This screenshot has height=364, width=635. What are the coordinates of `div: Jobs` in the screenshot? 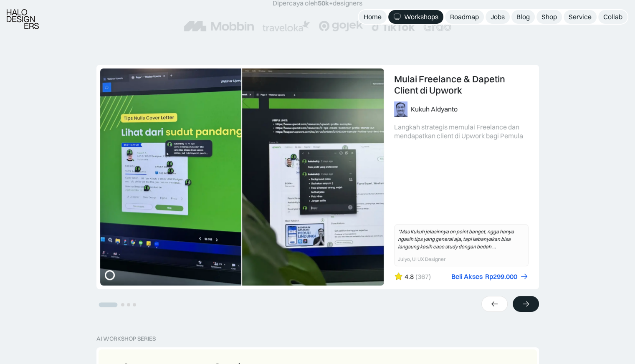 It's located at (498, 17).